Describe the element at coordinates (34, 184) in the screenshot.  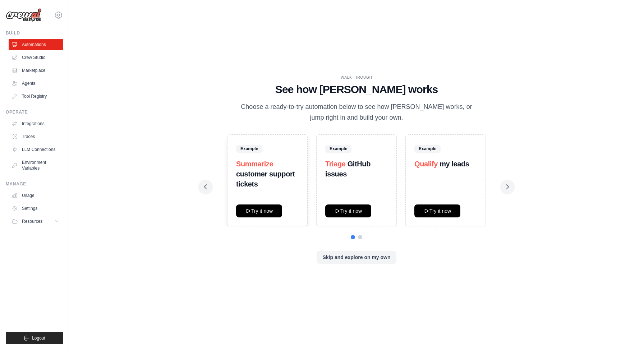
I see `div: Manage` at that location.